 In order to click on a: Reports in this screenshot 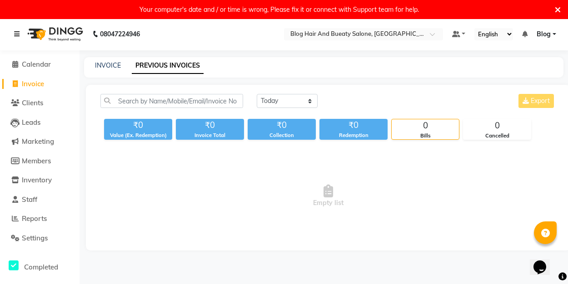, I will do `click(40, 219)`.